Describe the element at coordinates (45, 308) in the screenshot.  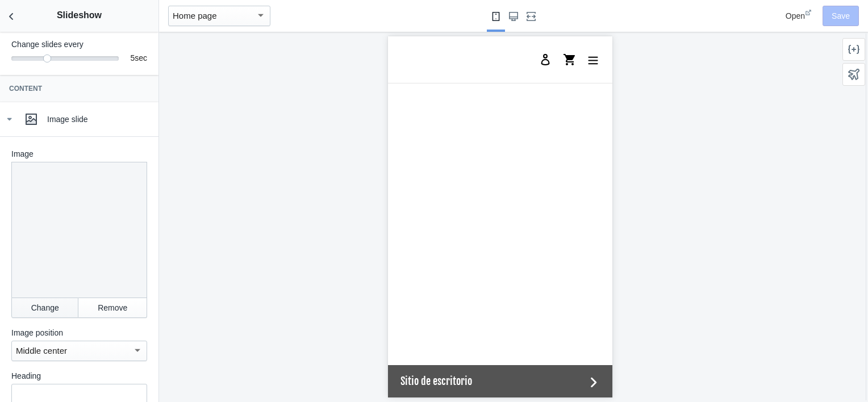
I see `button: Change` at that location.